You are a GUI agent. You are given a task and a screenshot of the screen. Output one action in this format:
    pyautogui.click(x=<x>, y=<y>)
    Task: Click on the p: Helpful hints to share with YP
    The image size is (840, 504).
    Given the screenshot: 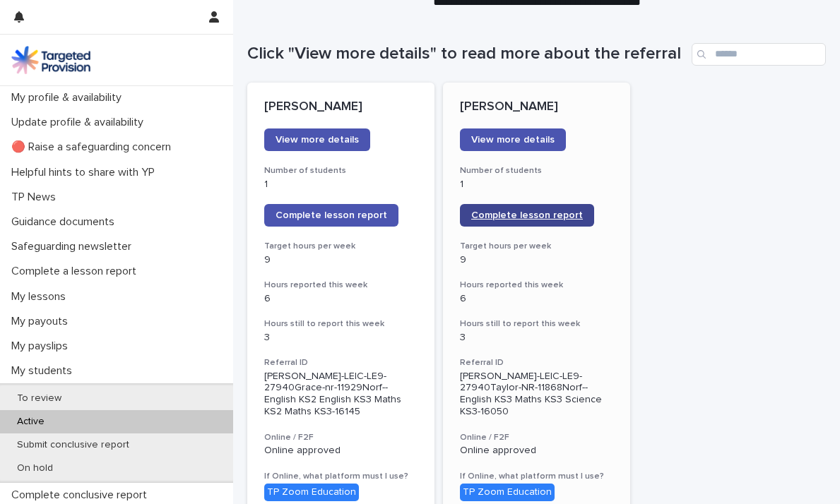 What is the action you would take?
    pyautogui.click(x=85, y=172)
    